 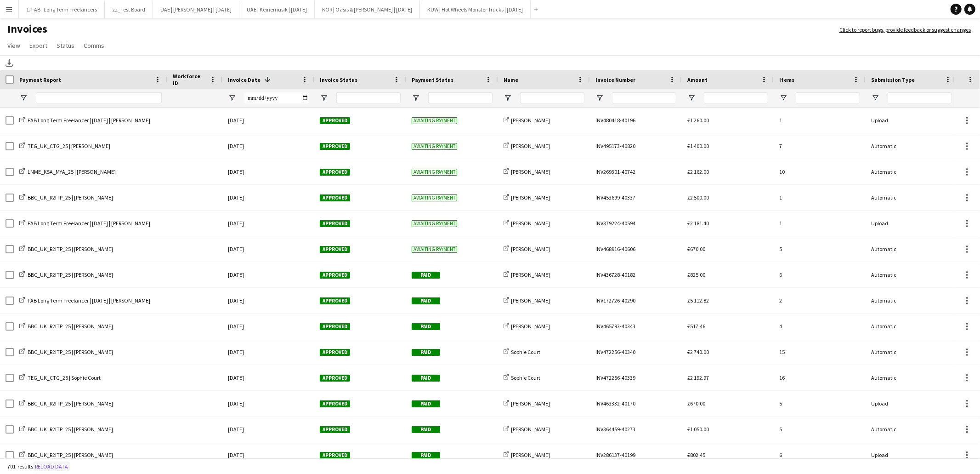 What do you see at coordinates (368, 98) in the screenshot?
I see `input: Invoice Status Filter Input` at bounding box center [368, 98].